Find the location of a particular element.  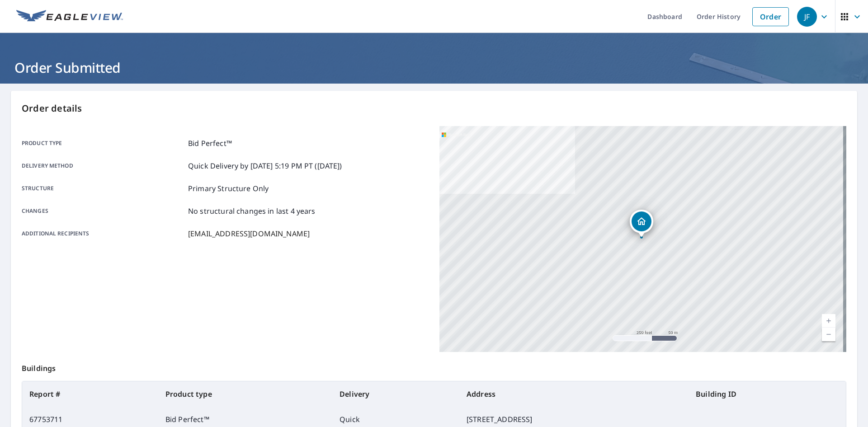

img: EV Logo is located at coordinates (70, 17).